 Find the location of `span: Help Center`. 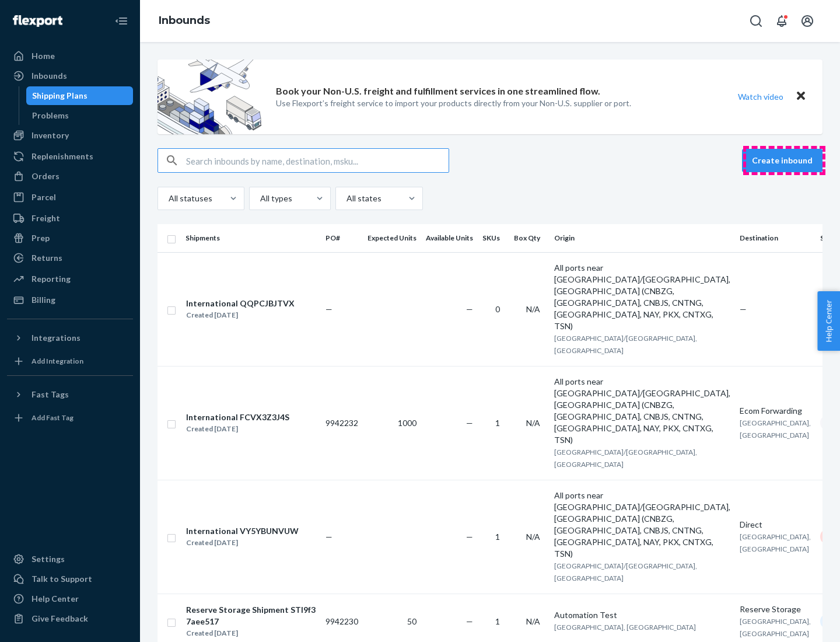

span: Help Center is located at coordinates (829, 321).